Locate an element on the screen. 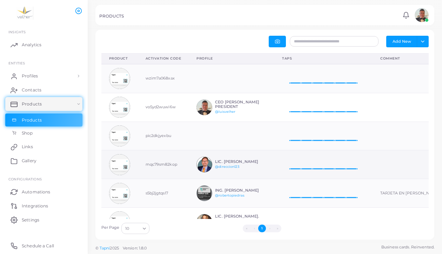 Image resolution: width=442 pixels, height=254 pixels. span: Analytics is located at coordinates (32, 45).